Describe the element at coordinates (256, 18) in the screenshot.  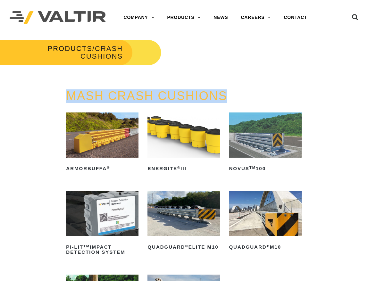
I see `a: CAREERS` at that location.